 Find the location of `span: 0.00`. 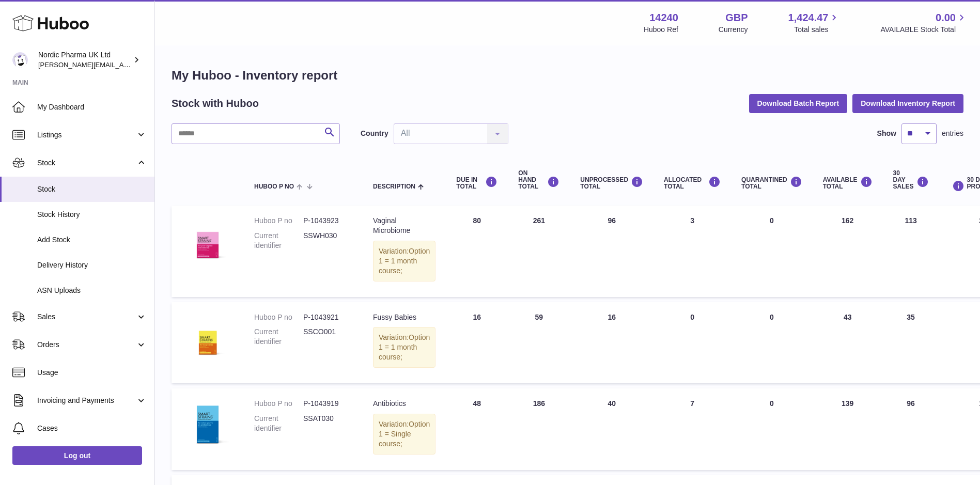

span: 0.00 is located at coordinates (946, 18).